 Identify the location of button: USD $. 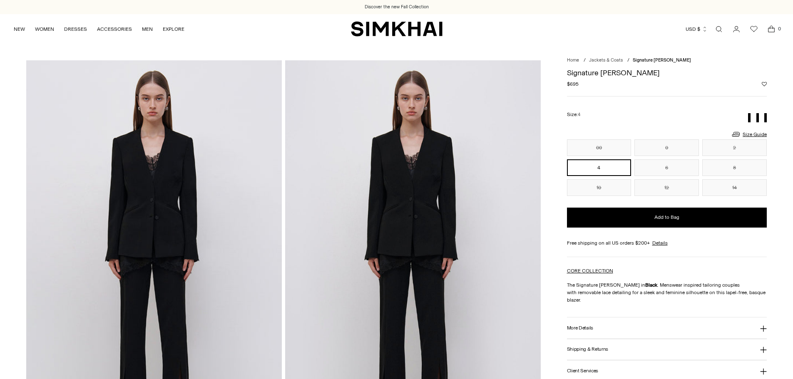
(696, 29).